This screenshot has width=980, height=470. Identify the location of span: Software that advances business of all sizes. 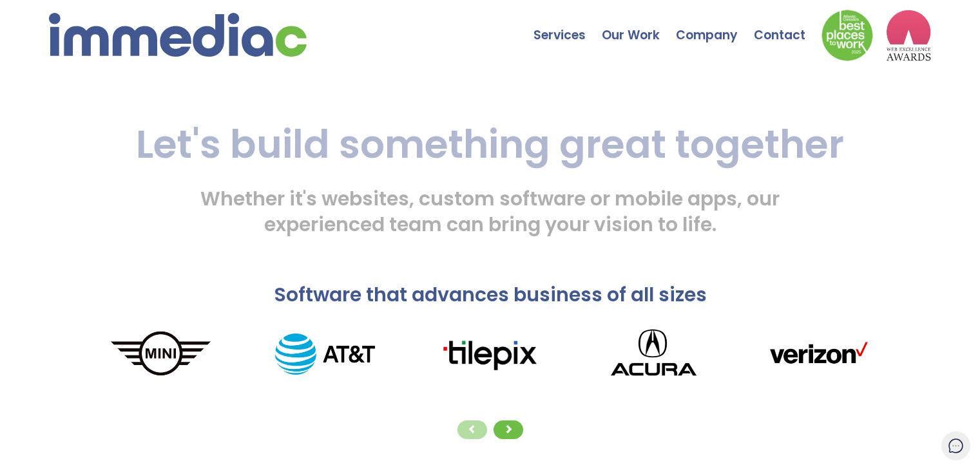
(490, 294).